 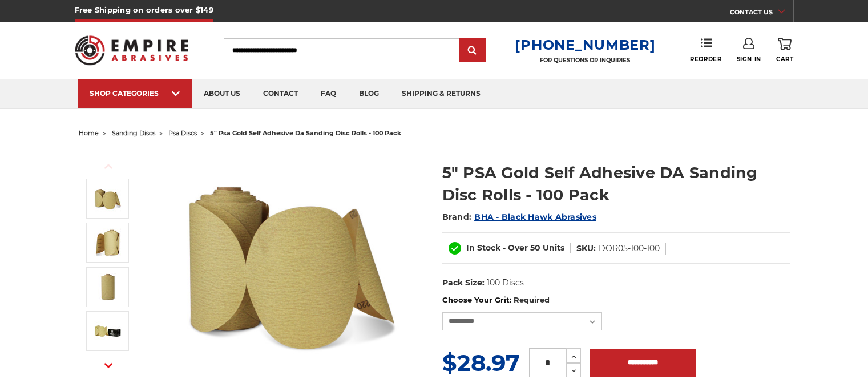 What do you see at coordinates (182, 133) in the screenshot?
I see `a: psa discs` at bounding box center [182, 133].